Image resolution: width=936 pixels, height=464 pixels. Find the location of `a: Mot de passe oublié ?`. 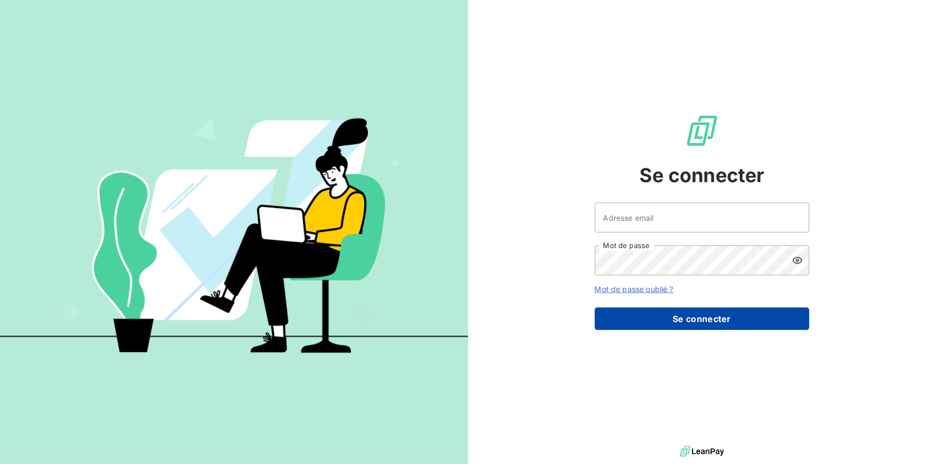

a: Mot de passe oublié ? is located at coordinates (634, 289).